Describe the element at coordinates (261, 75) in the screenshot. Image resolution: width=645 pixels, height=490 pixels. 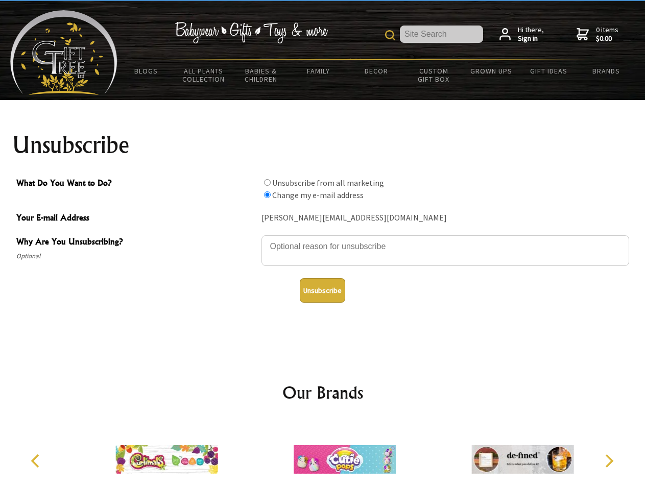
I see `a: Babies & Children` at that location.